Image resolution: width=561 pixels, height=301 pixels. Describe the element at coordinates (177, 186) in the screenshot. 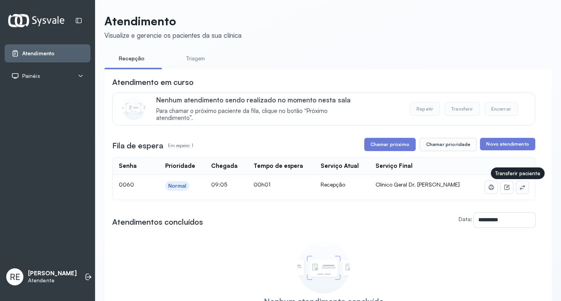

I see `div: Normal` at that location.